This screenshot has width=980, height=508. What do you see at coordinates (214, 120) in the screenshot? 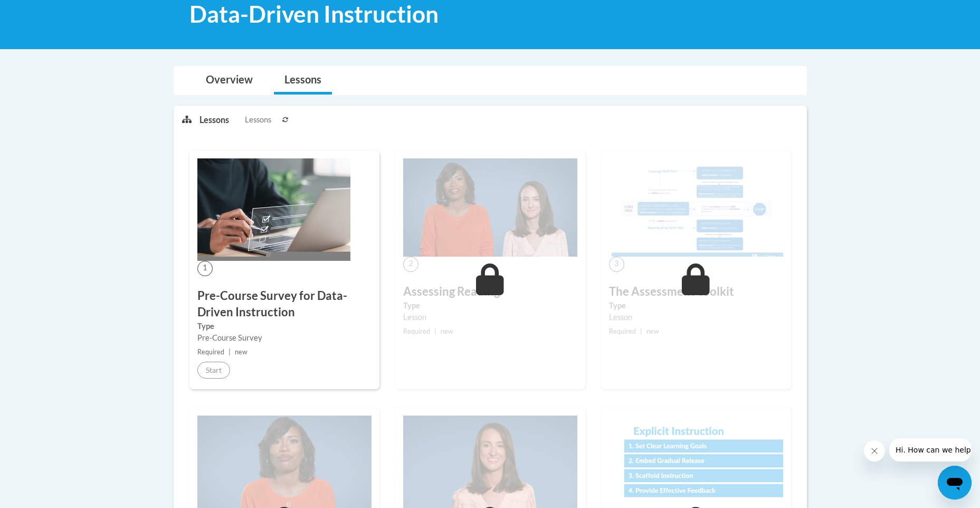
I see `p: Lessons` at bounding box center [214, 120].